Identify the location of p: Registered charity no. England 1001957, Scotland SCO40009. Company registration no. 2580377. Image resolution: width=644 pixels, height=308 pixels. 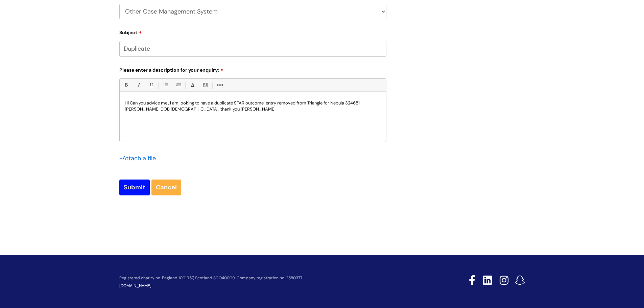
(270, 278).